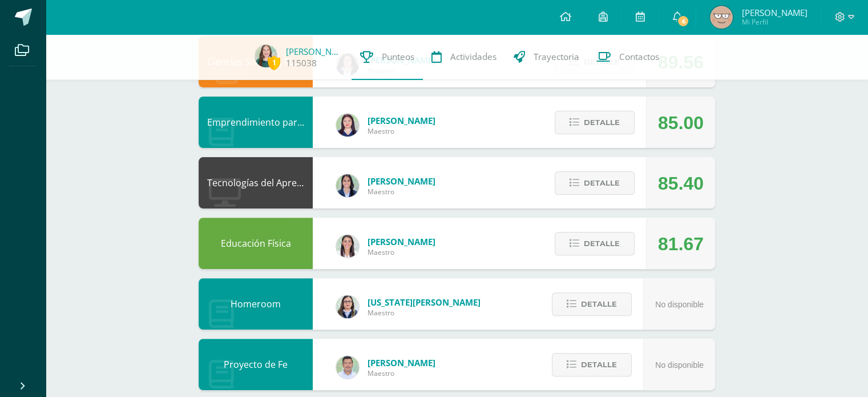 This screenshot has width=868, height=397. I want to click on div: Homeroom, so click(256, 303).